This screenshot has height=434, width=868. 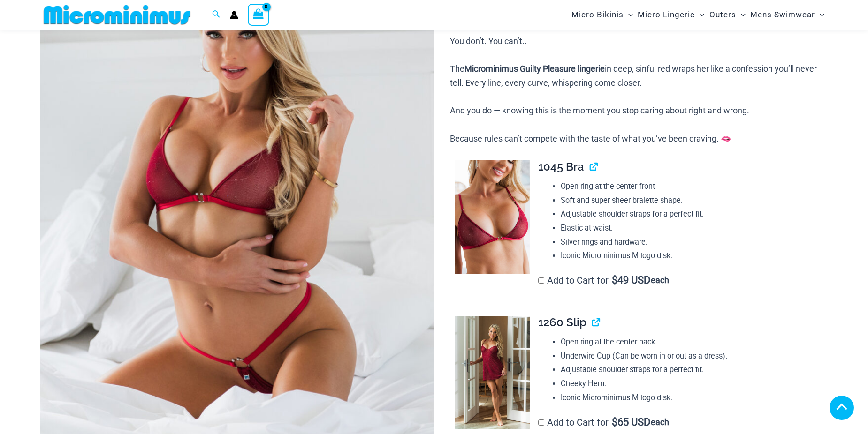 What do you see at coordinates (728, 14) in the screenshot?
I see `a: OutersMenu ToggleMenu Toggle` at bounding box center [728, 14].